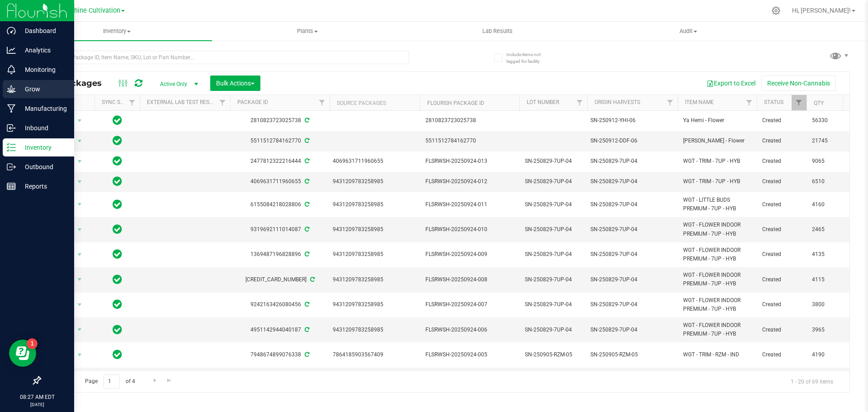 The height and width of the screenshot is (412, 868). I want to click on span: 4190, so click(829, 354).